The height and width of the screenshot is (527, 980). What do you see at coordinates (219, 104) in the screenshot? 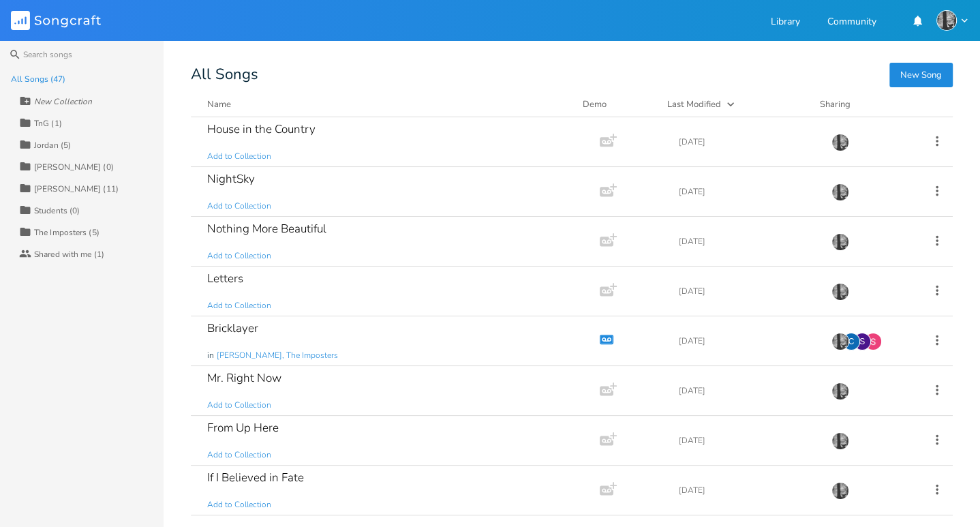
I see `div: Name` at bounding box center [219, 104].